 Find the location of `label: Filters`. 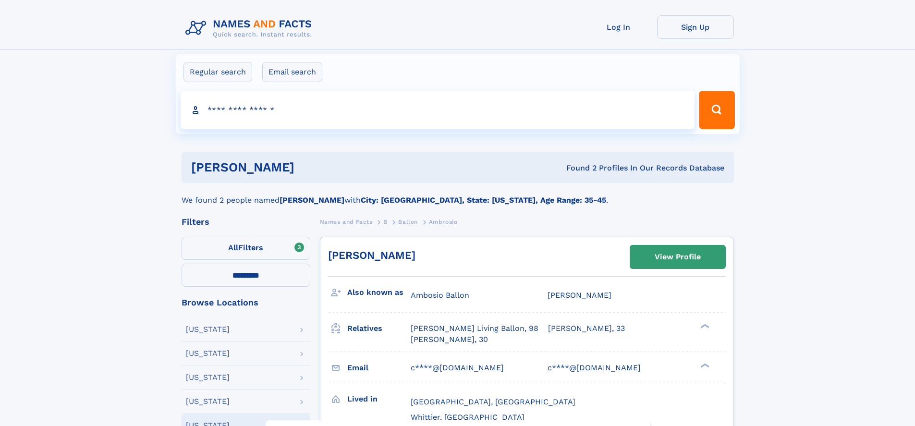

label: Filters is located at coordinates (246, 248).